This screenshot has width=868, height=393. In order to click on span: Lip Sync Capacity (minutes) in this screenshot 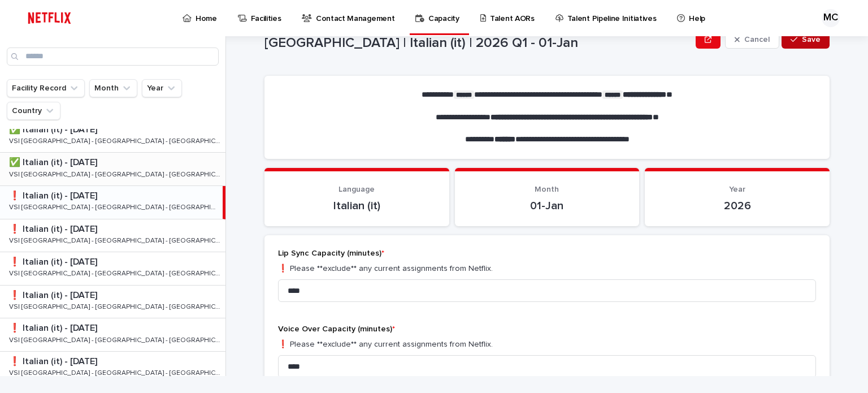, I will do `click(331, 253)`.